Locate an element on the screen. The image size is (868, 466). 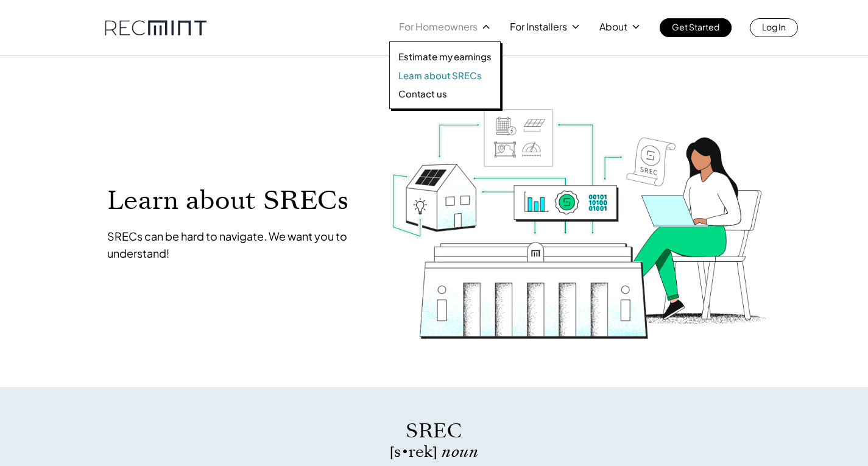
a: Estimate my earnings is located at coordinates (445, 57).